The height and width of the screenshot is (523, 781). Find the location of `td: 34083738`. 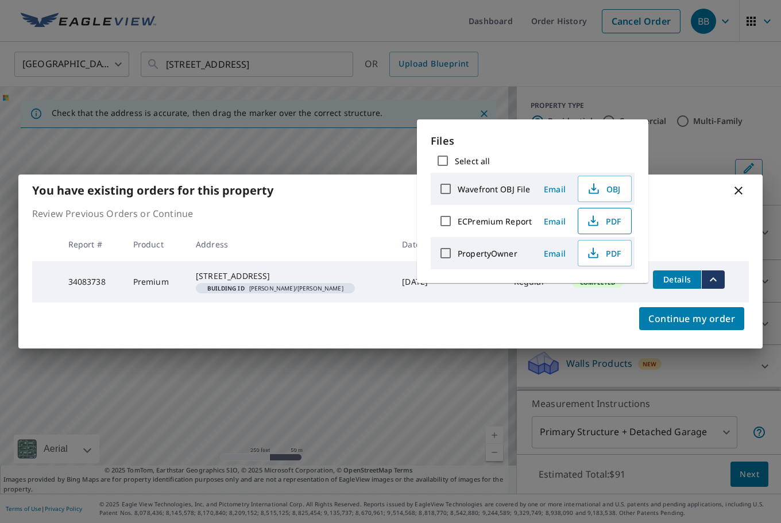

td: 34083738 is located at coordinates (91, 282).